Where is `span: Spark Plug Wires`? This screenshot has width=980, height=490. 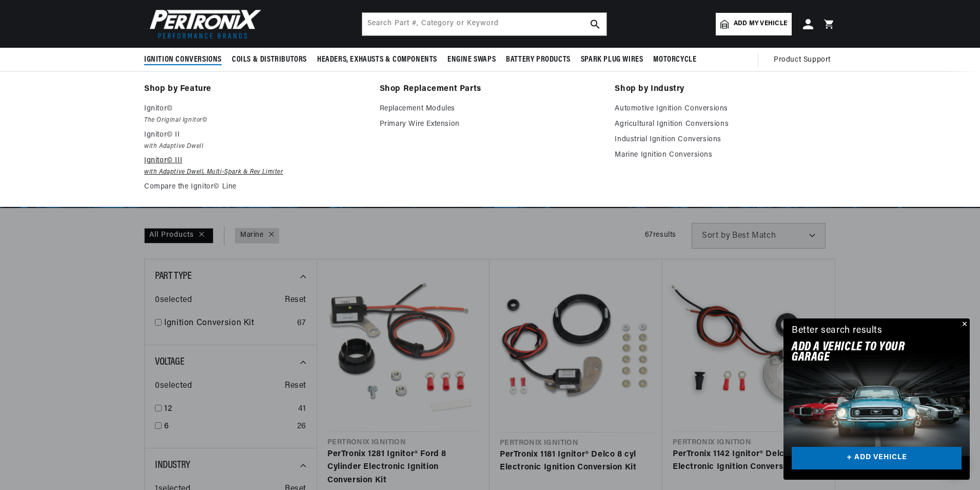
span: Spark Plug Wires is located at coordinates (612, 59).